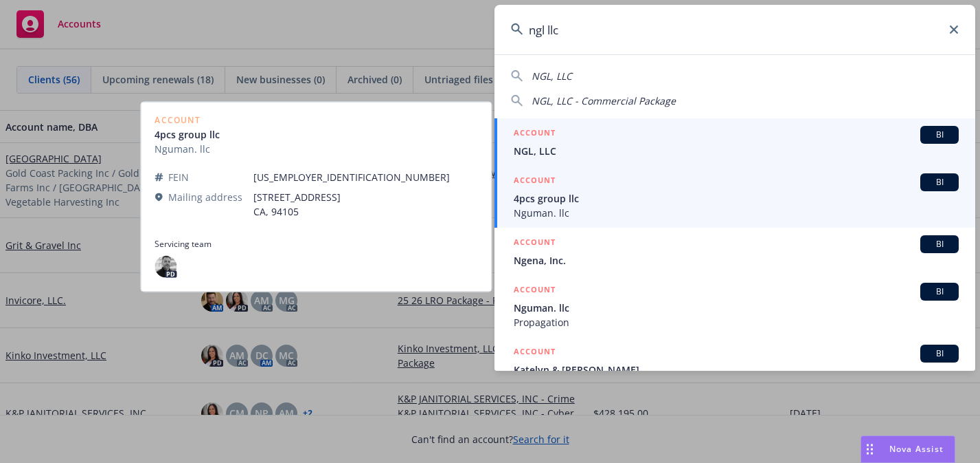 This screenshot has width=980, height=463. Describe the element at coordinates (735, 197) in the screenshot. I see `a: ACCOUNTBI4pcs group llcNguman. llc` at that location.